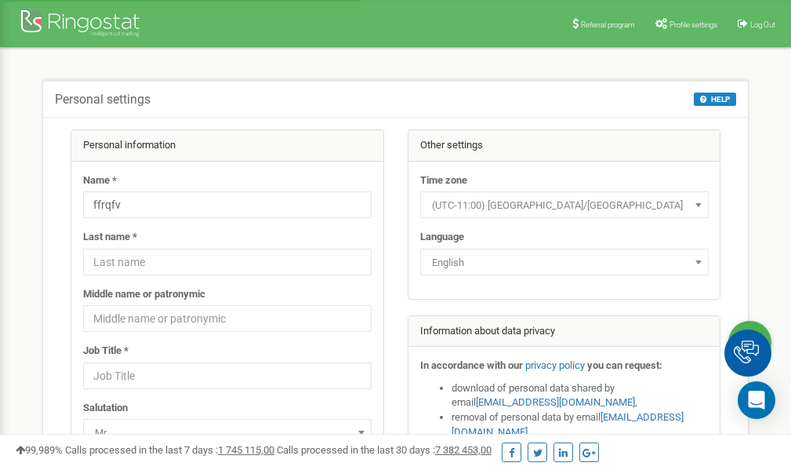  What do you see at coordinates (757, 400) in the screenshot?
I see `div: Open Intercom Messenger` at bounding box center [757, 400].